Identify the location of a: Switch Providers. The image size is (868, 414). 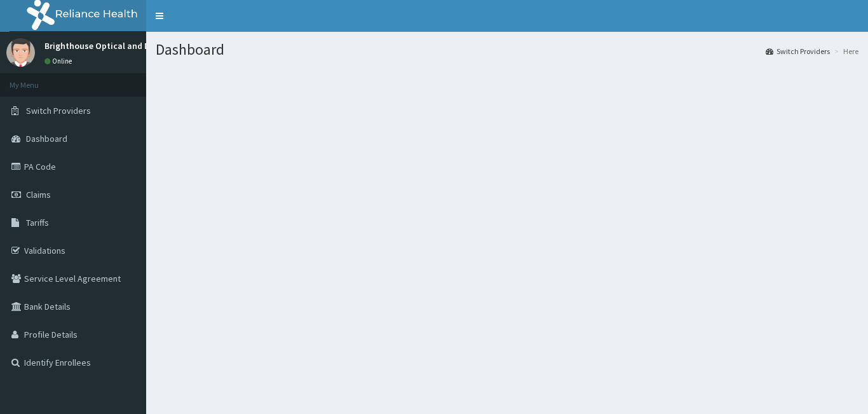
(798, 51).